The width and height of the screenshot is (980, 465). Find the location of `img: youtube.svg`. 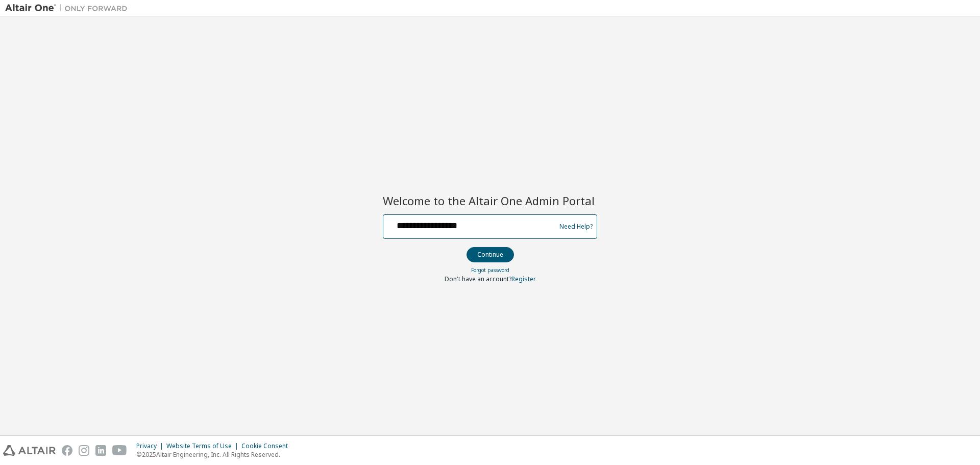

img: youtube.svg is located at coordinates (119, 450).